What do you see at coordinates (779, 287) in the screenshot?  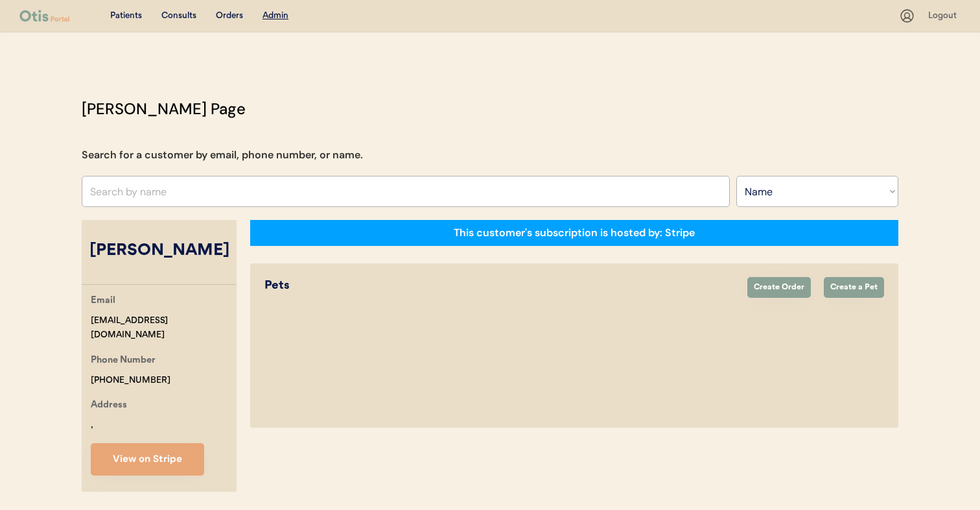 I see `button: Create Order` at bounding box center [779, 287].